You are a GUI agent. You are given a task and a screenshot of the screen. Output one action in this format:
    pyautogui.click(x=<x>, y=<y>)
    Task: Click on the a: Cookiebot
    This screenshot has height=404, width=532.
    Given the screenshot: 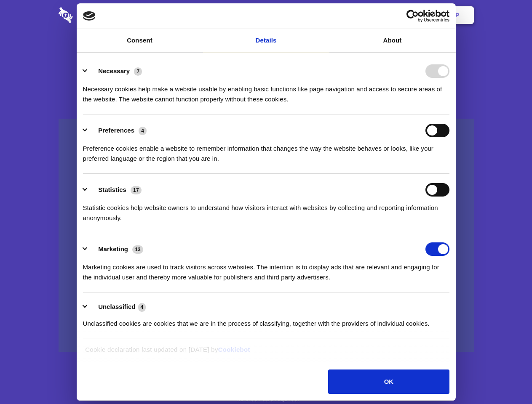 What is the action you would take?
    pyautogui.click(x=234, y=349)
    